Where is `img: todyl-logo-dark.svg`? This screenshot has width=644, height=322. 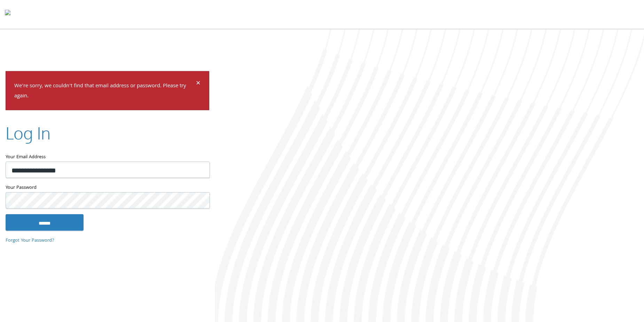 img: todyl-logo-dark.svg is located at coordinates (7, 14).